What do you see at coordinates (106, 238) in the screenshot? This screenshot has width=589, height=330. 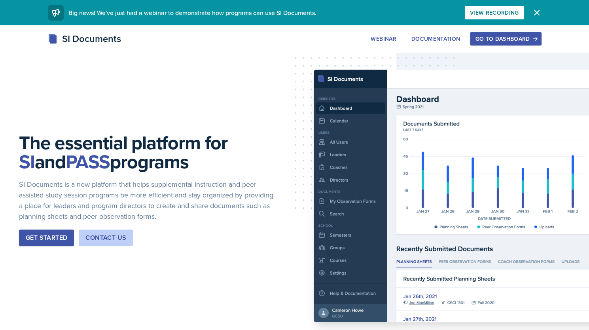 I see `div: Contact Us` at bounding box center [106, 238].